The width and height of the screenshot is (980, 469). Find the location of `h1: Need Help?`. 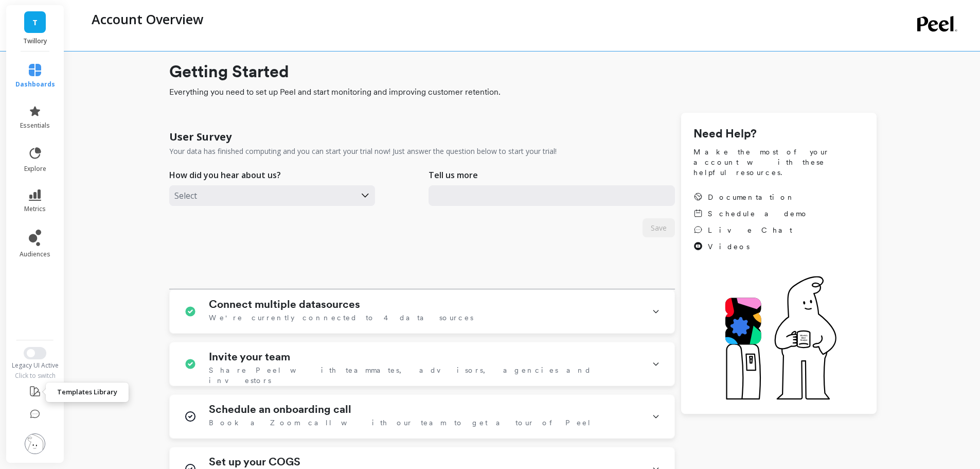

h1: Need Help? is located at coordinates (779, 134).